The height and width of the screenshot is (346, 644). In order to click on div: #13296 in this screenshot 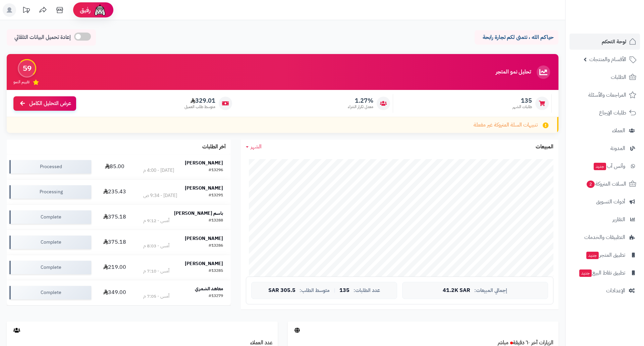, I will do `click(215, 171)`.